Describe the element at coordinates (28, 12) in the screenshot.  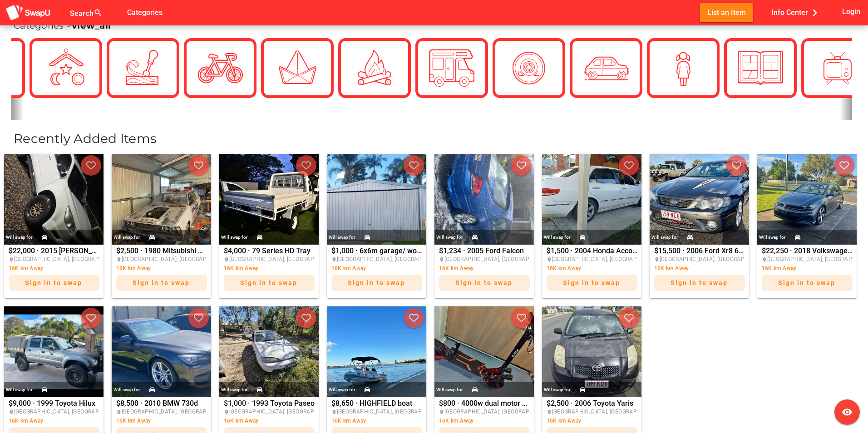
I see `img: aSD8y5uGLpzPJLYTcYcjNu3laj1c05W5KWf0Ds+Za8uybjssssuu+yyyy677LKX2n+PWMSDJ9a87AAAAABJRU5ErkJggg==` at that location.